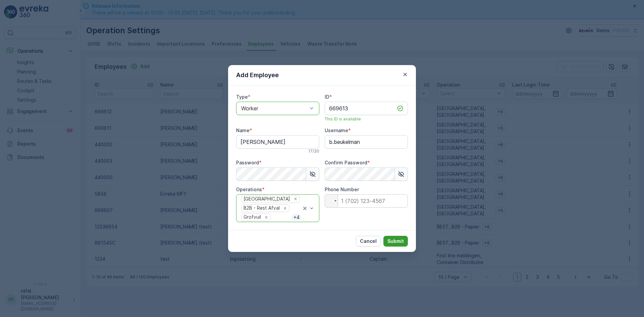  What do you see at coordinates (296, 217) in the screenshot?
I see `p: + 4` at bounding box center [296, 217].